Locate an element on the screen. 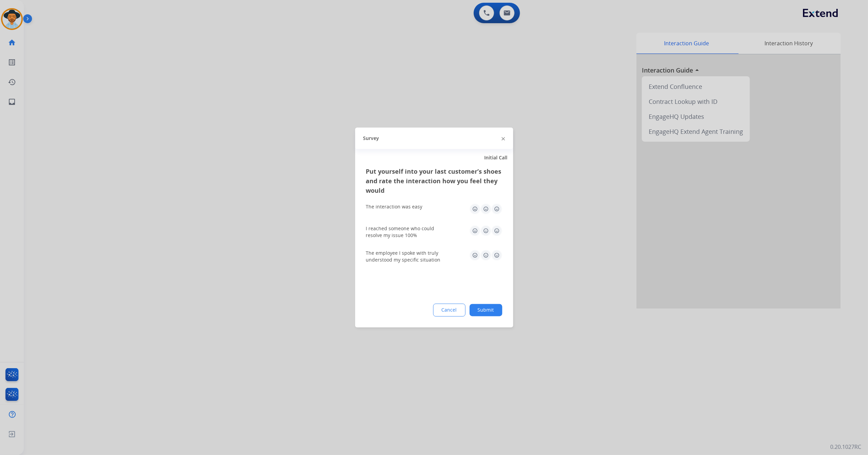 This screenshot has height=455, width=868. div: The interaction was easy is located at coordinates (394, 207).